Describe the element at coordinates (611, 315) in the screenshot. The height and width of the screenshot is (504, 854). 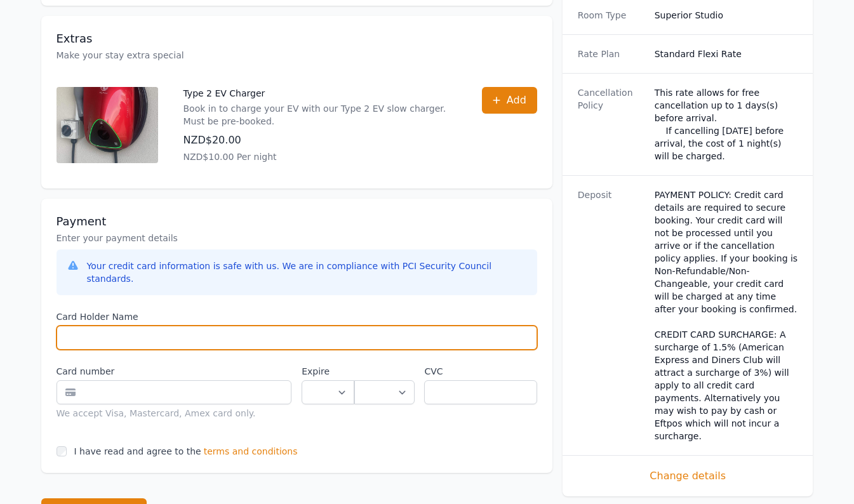
I see `dt: Deposit` at that location.